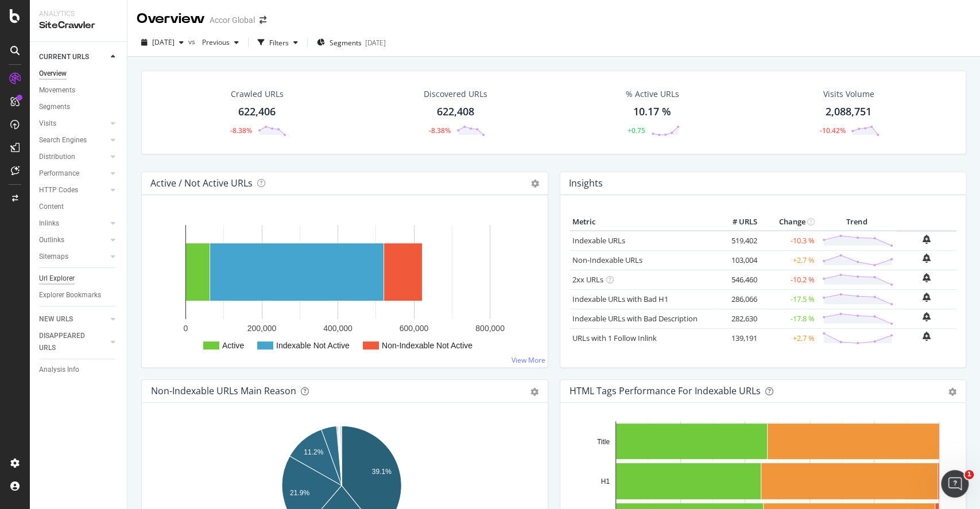  What do you see at coordinates (263, 20) in the screenshot?
I see `div: arrow-right-arrow-left` at bounding box center [263, 20].